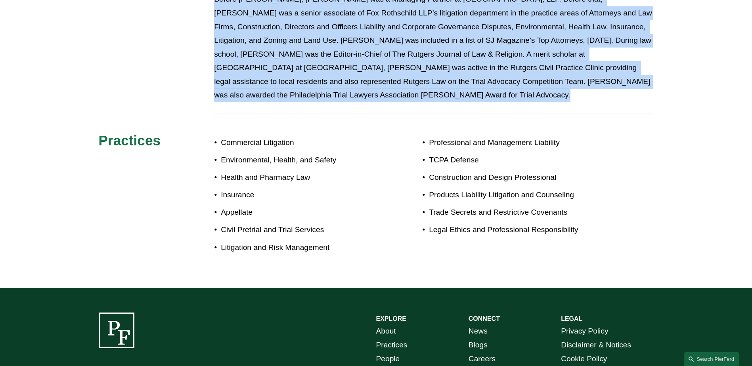 Image resolution: width=752 pixels, height=366 pixels. What do you see at coordinates (572, 319) in the screenshot?
I see `strong: LEGAL` at bounding box center [572, 319].